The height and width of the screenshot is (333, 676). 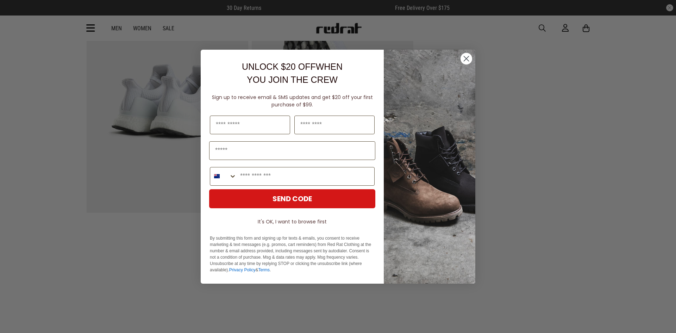 What do you see at coordinates (250, 125) in the screenshot?
I see `input: First Name` at bounding box center [250, 125].